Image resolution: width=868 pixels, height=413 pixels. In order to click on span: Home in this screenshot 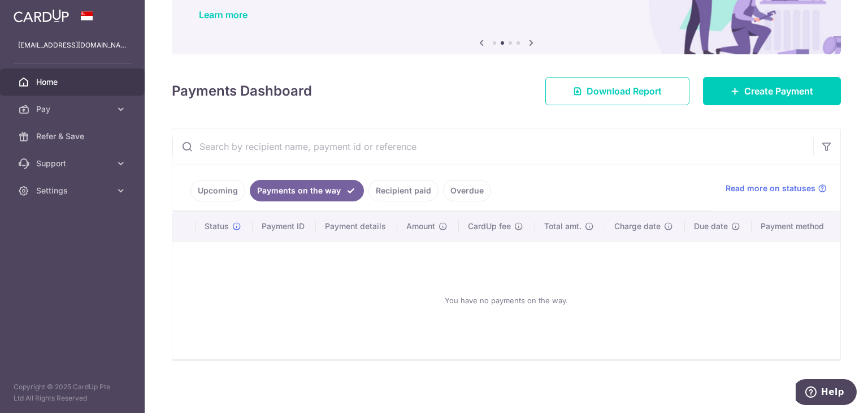, I will do `click(74, 82)`.